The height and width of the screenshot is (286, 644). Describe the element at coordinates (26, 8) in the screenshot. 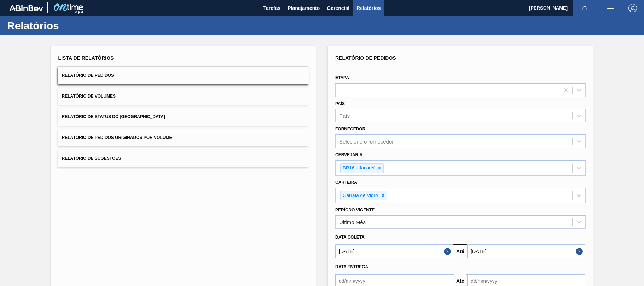

I see `img: TNhmsLtSVTkK8tSr43FrP2fwEKptu5GPRR3wAAAABJRU5ErkJggg==` at that location.